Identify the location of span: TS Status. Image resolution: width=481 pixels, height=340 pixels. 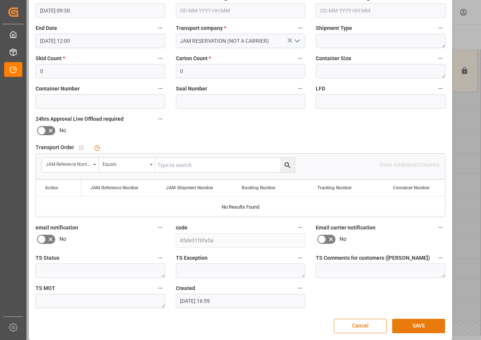
(47, 258).